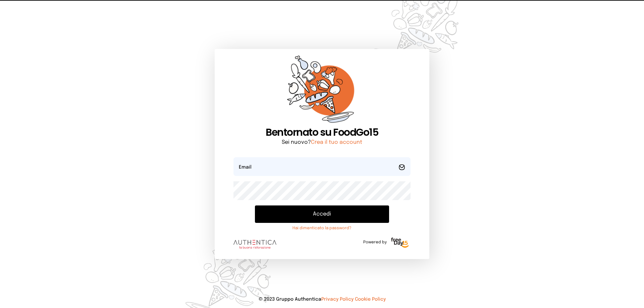 Image resolution: width=644 pixels, height=308 pixels. I want to click on a: Cookie Policy, so click(370, 300).